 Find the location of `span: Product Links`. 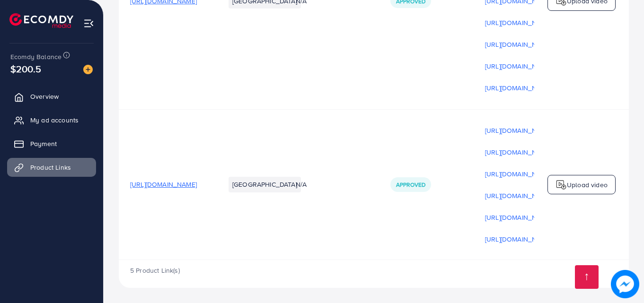

span: Product Links is located at coordinates (50, 167).